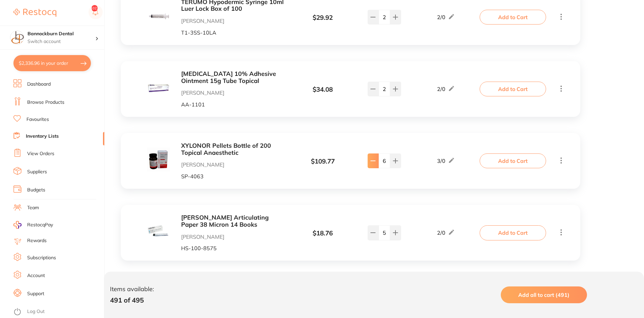 The height and width of the screenshot is (318, 644). Describe the element at coordinates (36, 190) in the screenshot. I see `a: Budgets` at that location.